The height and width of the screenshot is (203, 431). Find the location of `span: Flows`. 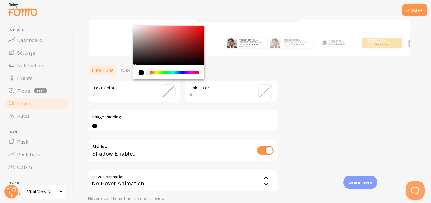

span: Flows is located at coordinates (24, 90).